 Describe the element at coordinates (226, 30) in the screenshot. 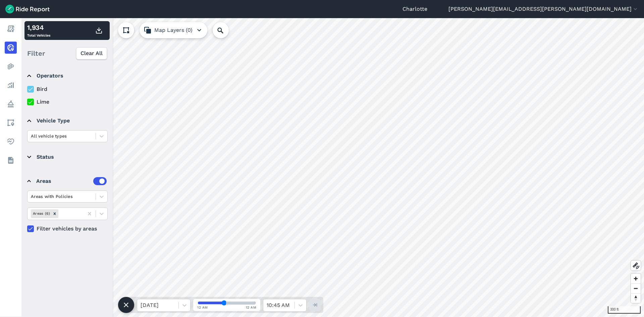

I see `input: Search Location or Vehicles` at that location.